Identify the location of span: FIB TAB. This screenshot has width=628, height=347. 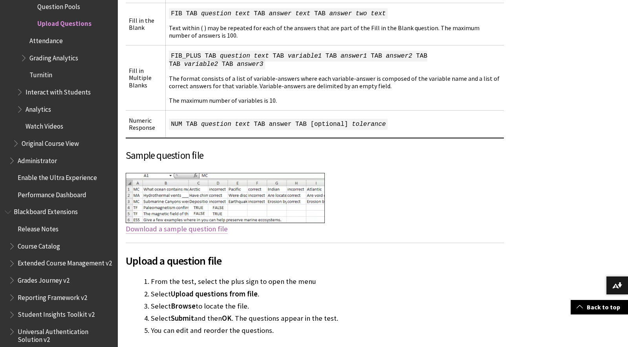
(184, 14).